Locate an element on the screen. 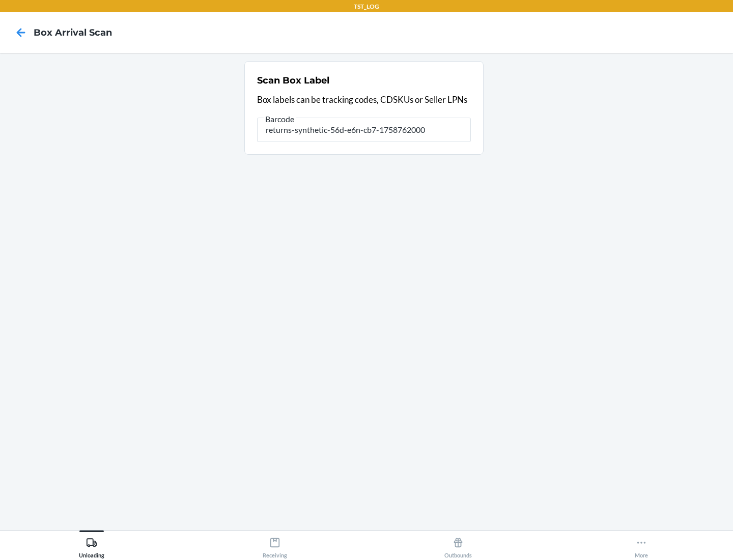  p: Box labels can be tracking codes, CDSKUs or Seller LPNs is located at coordinates (364, 100).